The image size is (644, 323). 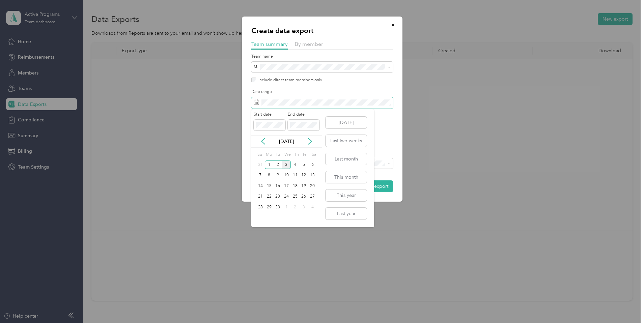 What do you see at coordinates (313, 154) in the screenshot?
I see `div: Sa` at bounding box center [313, 154].